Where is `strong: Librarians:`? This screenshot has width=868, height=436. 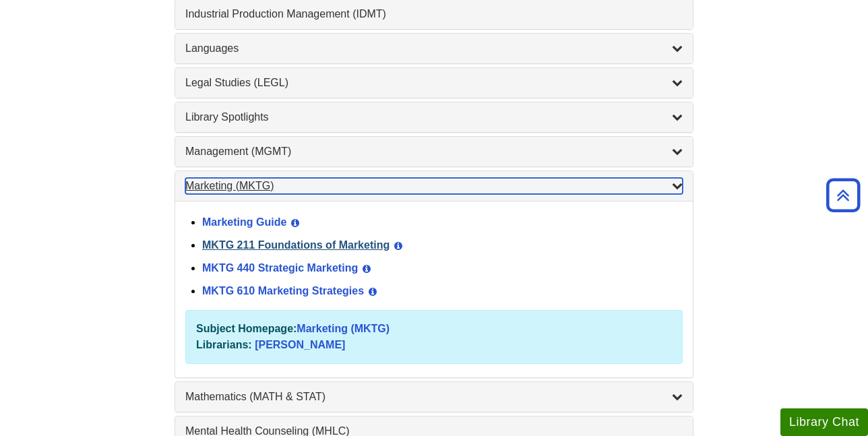 strong: Librarians: is located at coordinates (224, 345).